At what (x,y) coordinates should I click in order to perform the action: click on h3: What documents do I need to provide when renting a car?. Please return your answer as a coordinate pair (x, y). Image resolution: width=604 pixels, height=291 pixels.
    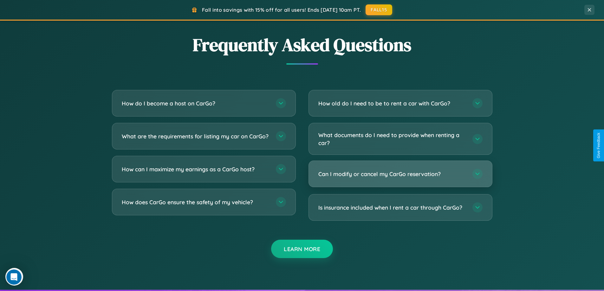
    Looking at the image, I should click on (392, 139).